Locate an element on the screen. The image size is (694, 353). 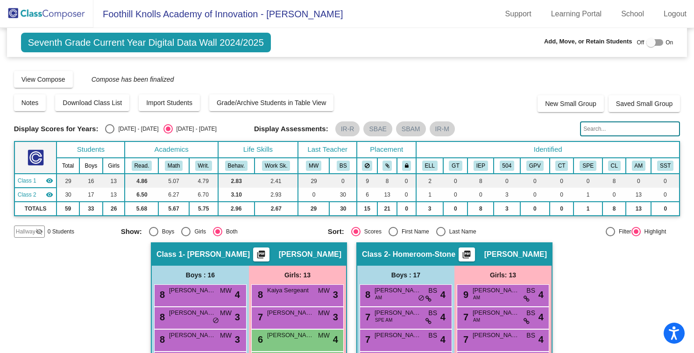
span: Grade/Archive Students in Table View is located at coordinates (271, 103).